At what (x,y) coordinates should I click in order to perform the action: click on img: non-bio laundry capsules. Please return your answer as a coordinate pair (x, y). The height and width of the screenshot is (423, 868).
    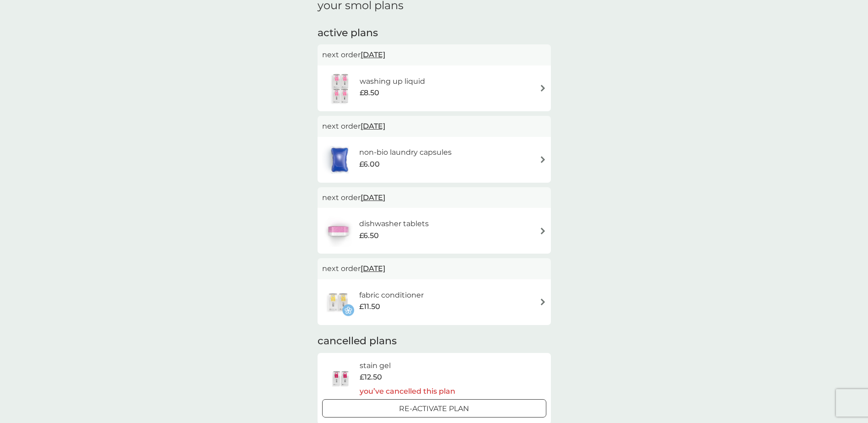
    Looking at the image, I should click on (339, 160).